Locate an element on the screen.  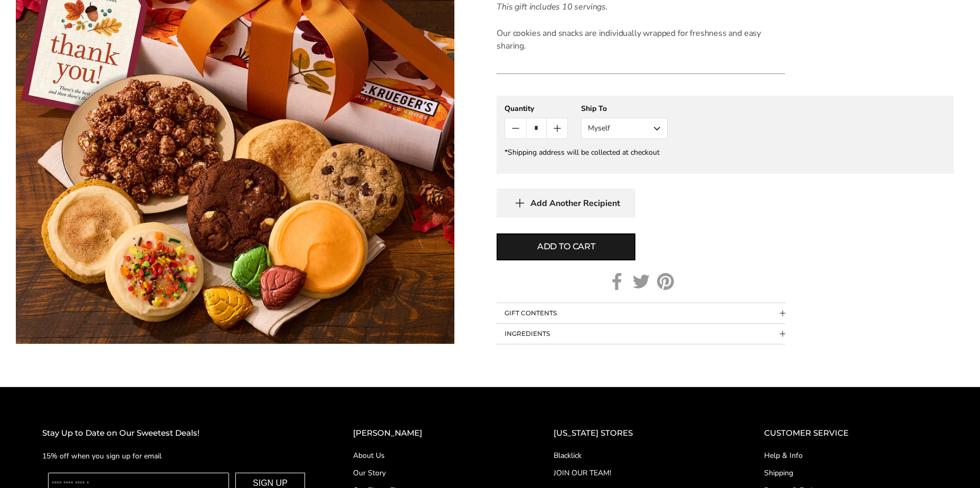
a: Facebook is located at coordinates (617, 281).